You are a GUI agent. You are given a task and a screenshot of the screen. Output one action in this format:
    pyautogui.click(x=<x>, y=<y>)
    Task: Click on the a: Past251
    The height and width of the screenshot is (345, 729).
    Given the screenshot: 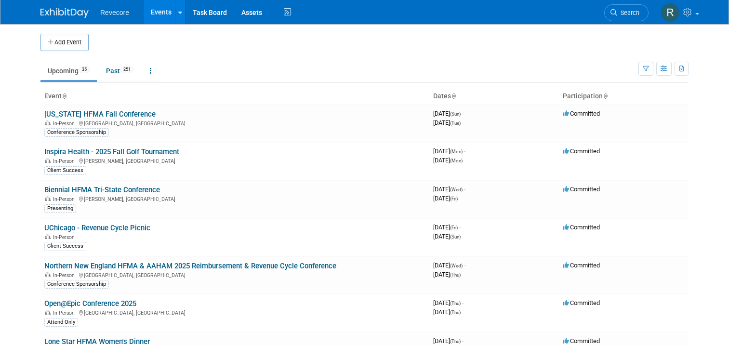 What is the action you would take?
    pyautogui.click(x=120, y=71)
    